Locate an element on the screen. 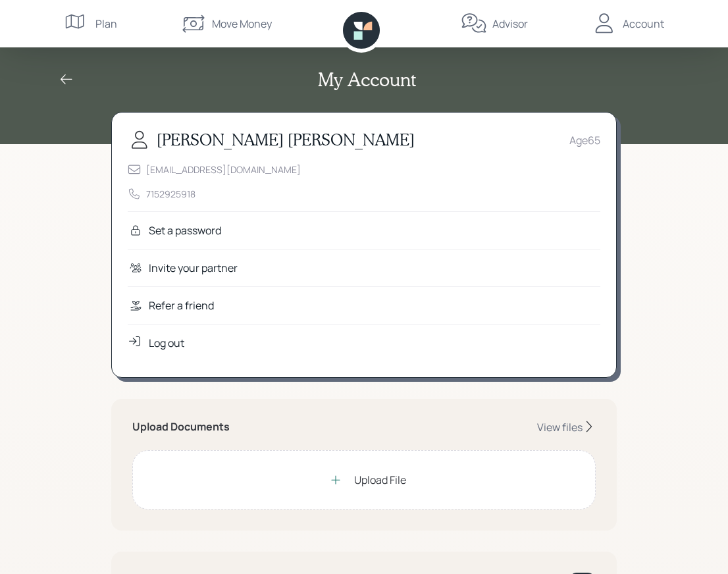 The width and height of the screenshot is (728, 574). h5: Upload Documents is located at coordinates (181, 426).